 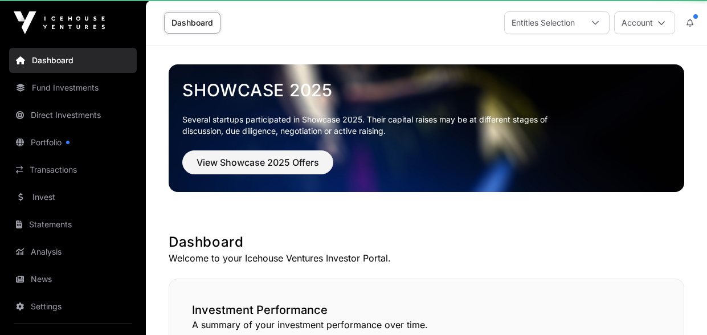 I want to click on a: Portfolio, so click(x=73, y=142).